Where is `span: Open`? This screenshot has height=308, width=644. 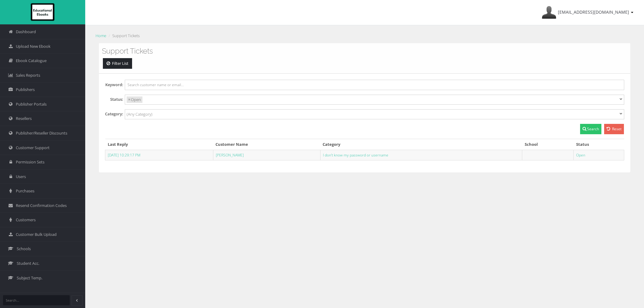
span: Open is located at coordinates (581, 155).